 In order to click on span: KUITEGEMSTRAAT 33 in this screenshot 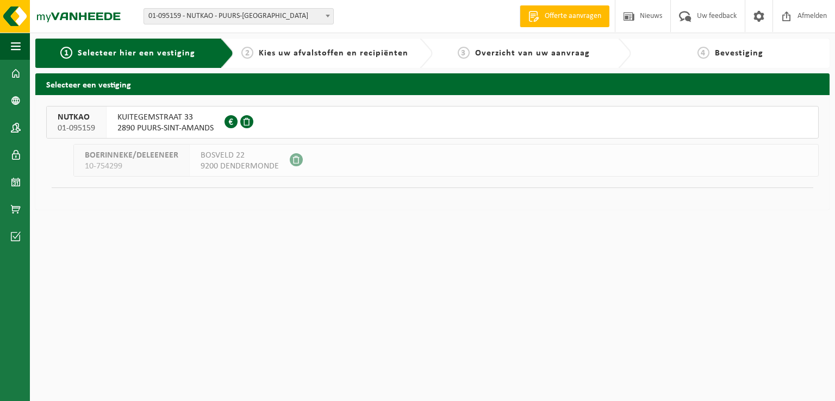, I will do `click(165, 117)`.